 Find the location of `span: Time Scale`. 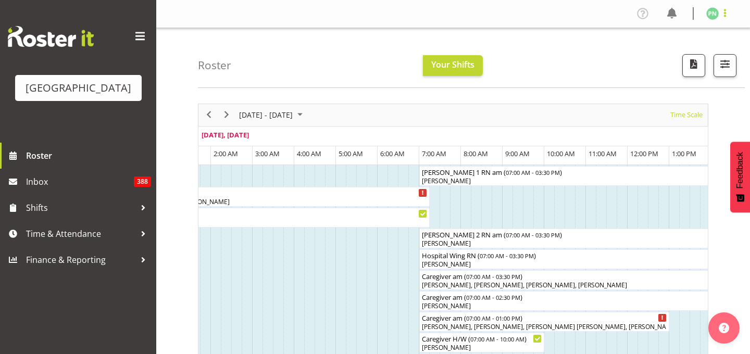

span: Time Scale is located at coordinates (686, 115).